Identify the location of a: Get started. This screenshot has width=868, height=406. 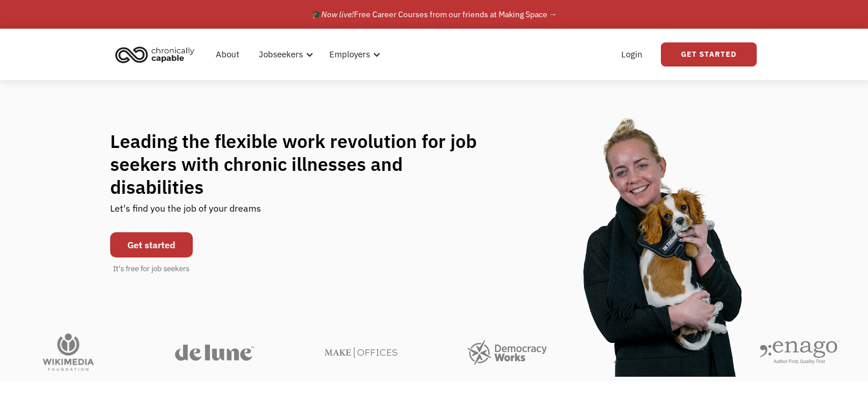
(151, 245).